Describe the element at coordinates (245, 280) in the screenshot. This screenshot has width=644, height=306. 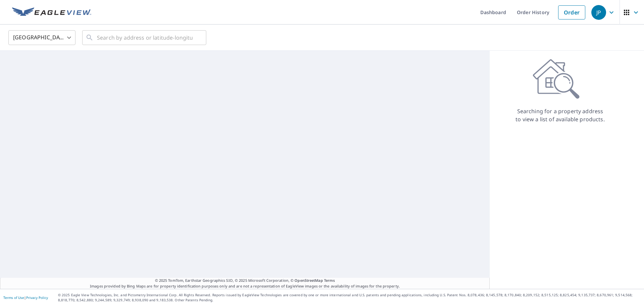
I see `span: © 2025 TomTom, Earthstar Geographics SIO, © 2025 Microsoft Corporation, ©` at that location.